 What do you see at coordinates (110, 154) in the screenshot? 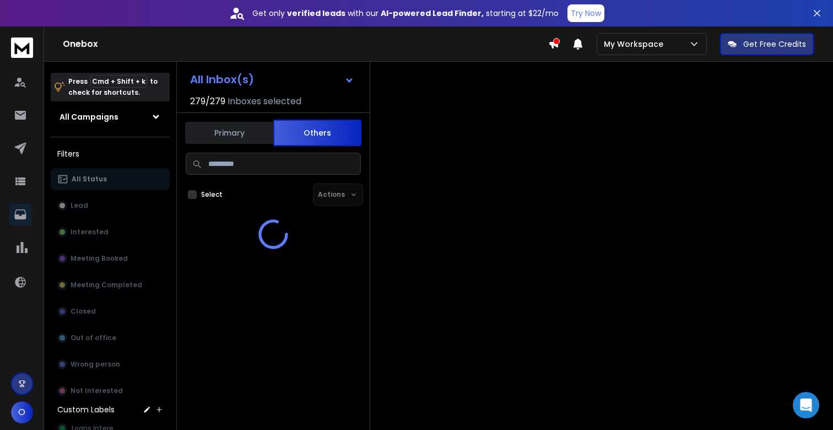
I see `h3: Filters` at bounding box center [110, 154].